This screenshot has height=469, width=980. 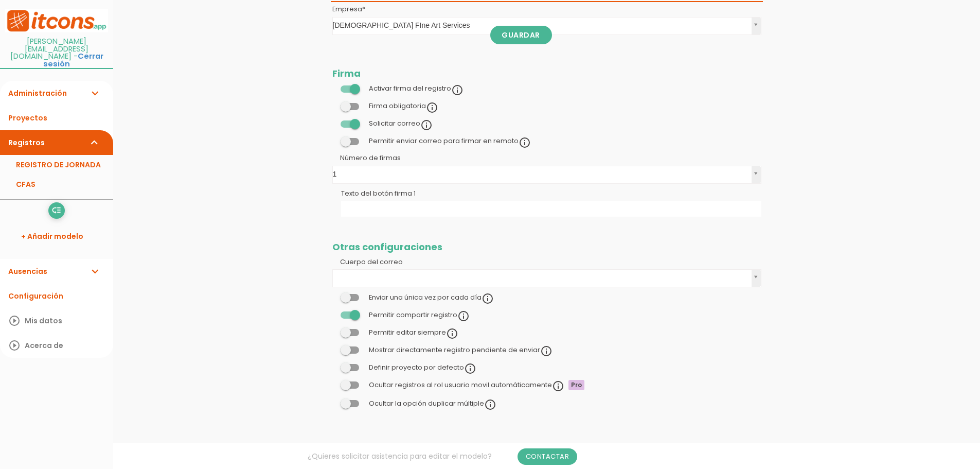 I want to click on span: Pro, so click(x=577, y=385).